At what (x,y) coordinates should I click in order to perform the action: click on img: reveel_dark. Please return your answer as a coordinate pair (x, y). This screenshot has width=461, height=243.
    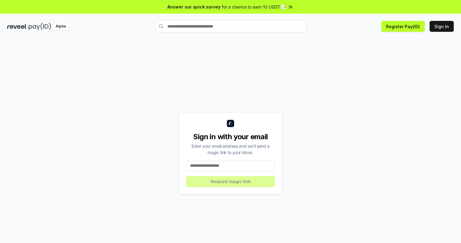
    Looking at the image, I should click on (17, 26).